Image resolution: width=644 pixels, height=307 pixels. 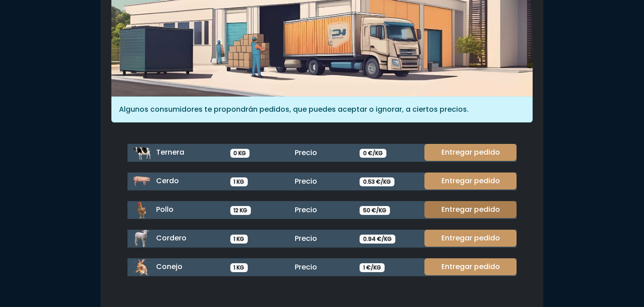 I want to click on div: Algunos consumidores te propondrán pedidos, que puedes aceptar o ignorar, a ciertos precios., so click(x=322, y=109).